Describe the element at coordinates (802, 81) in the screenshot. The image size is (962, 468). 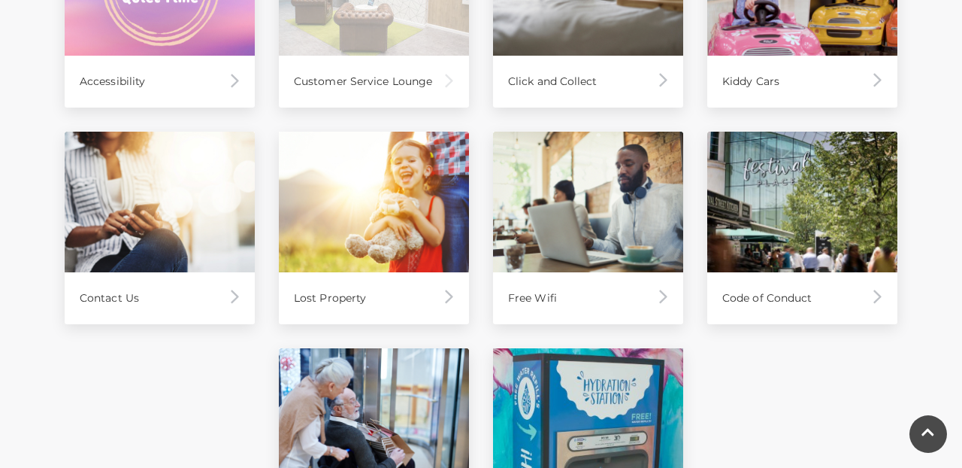
I see `div: Kiddy Cars` at that location.